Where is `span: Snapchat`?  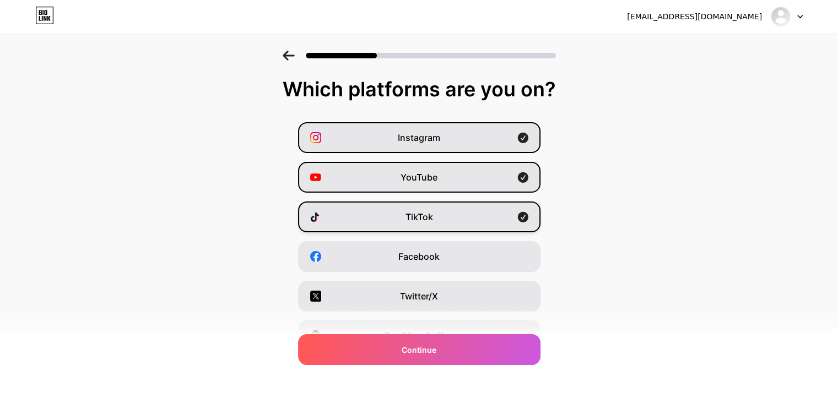 span: Snapchat is located at coordinates (418, 376).